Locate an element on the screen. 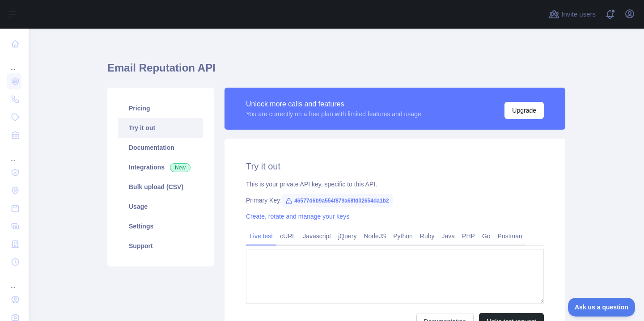 This screenshot has height=321, width=644. a: Settings is located at coordinates (161, 226).